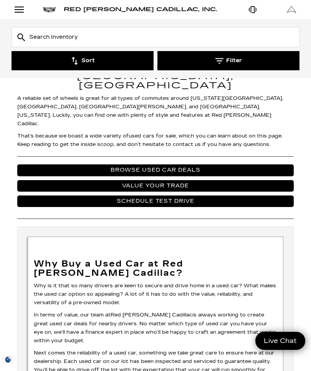 This screenshot has width=311, height=371. Describe the element at coordinates (156, 201) in the screenshot. I see `a: Schedule Test Drive` at that location.